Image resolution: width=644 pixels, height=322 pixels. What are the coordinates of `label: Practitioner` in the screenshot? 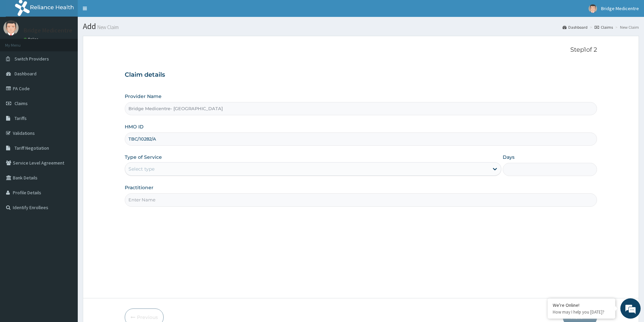 It's located at (139, 187).